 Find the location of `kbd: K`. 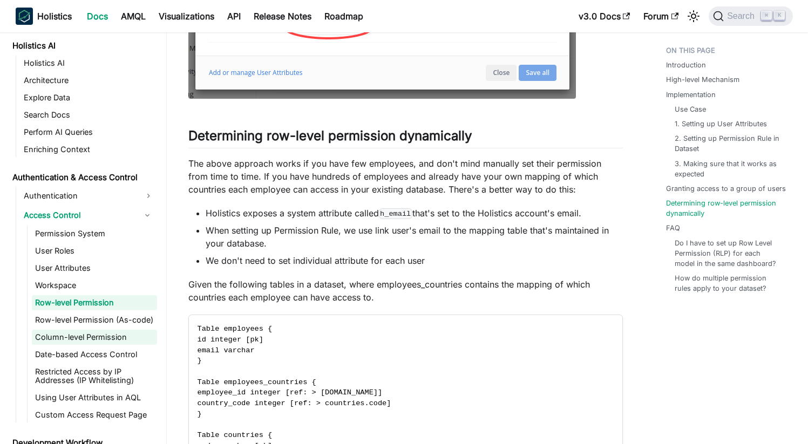

kbd: K is located at coordinates (779, 16).